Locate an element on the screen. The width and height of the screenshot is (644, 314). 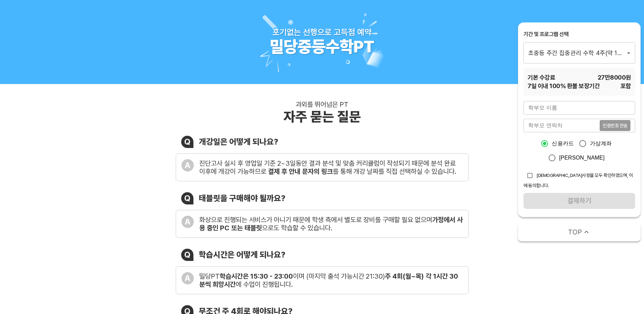
b: 결제 후 안내 문자의 링크 is located at coordinates (300, 172).